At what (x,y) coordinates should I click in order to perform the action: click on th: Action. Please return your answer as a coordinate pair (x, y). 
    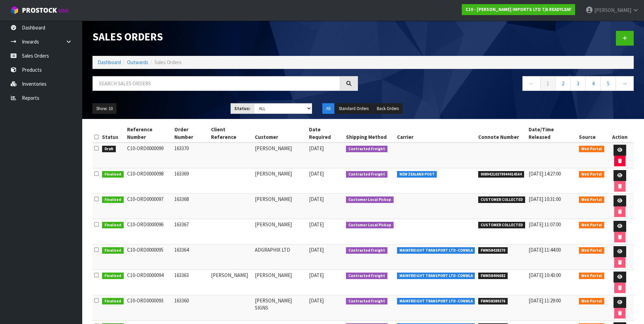
    Looking at the image, I should click on (619, 133).